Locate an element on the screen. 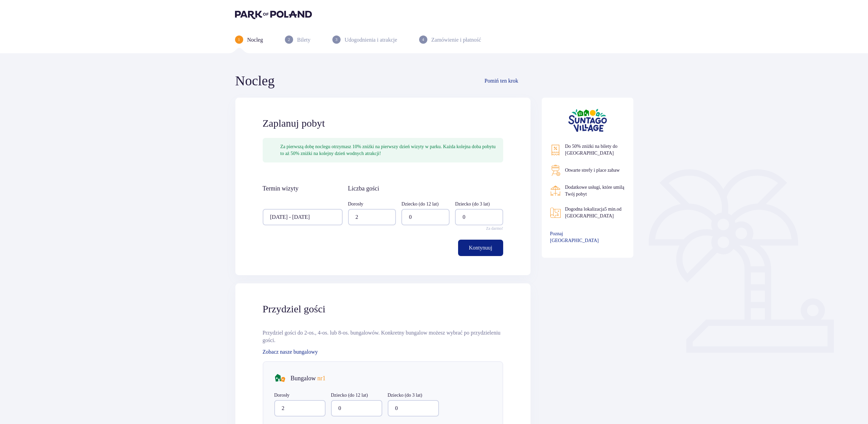 The image size is (868, 424). img: Suntago Village is located at coordinates (587, 120).